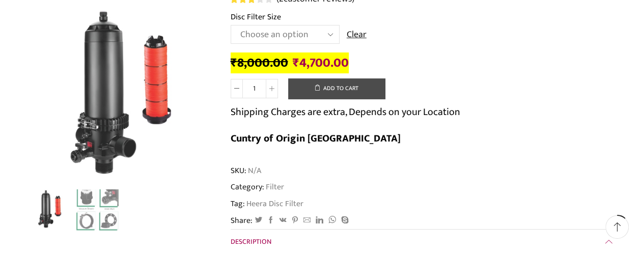  I want to click on li: 2 / 2, so click(97, 210).